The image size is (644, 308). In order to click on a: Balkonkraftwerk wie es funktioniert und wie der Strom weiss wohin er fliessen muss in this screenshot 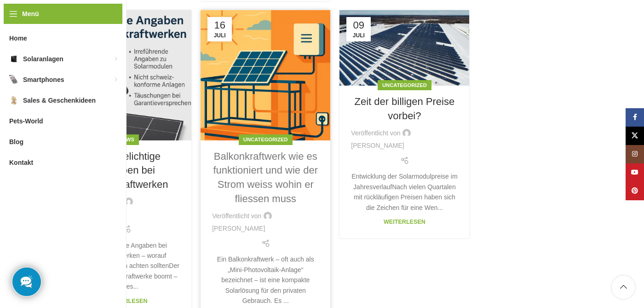, I will do `click(265, 177)`.